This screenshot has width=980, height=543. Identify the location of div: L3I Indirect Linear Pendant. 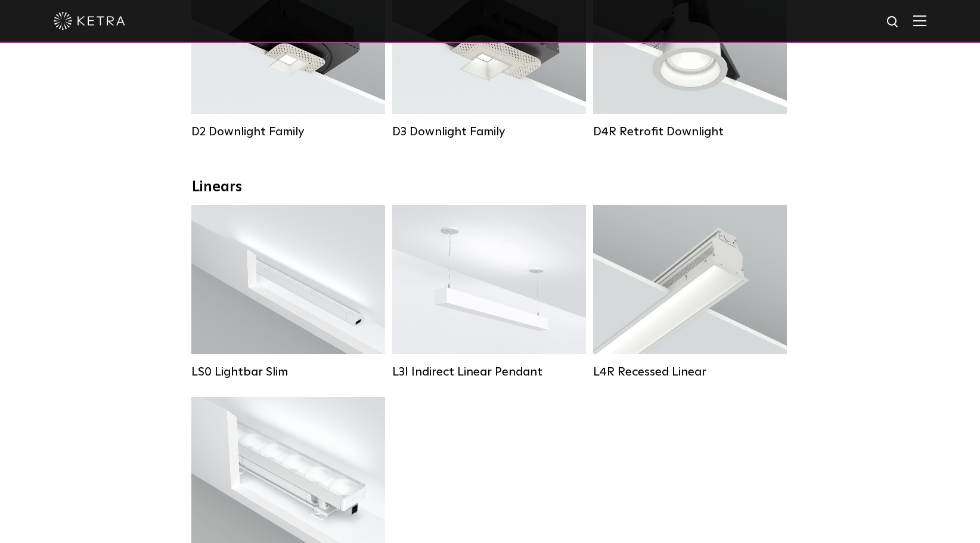
(489, 372).